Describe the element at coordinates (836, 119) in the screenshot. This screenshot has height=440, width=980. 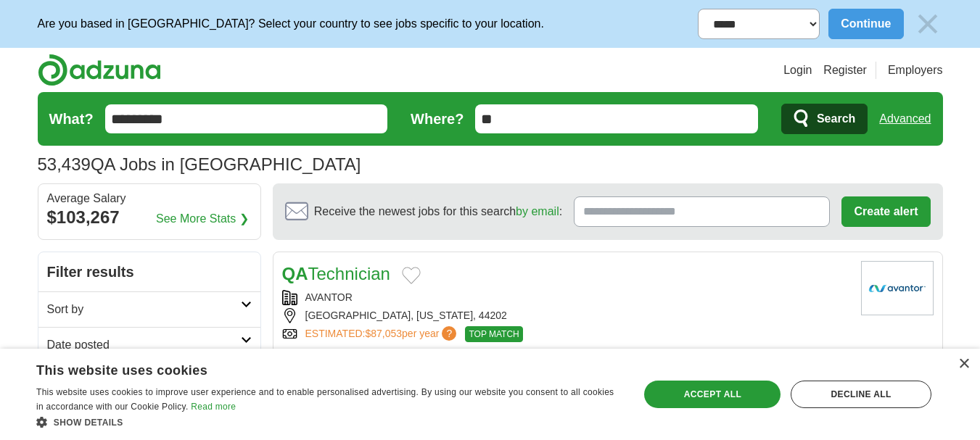
I see `span: Search` at that location.